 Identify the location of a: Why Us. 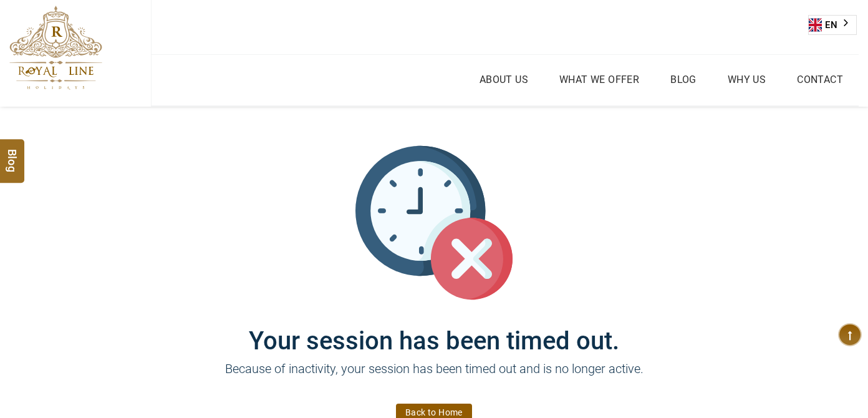
(746, 80).